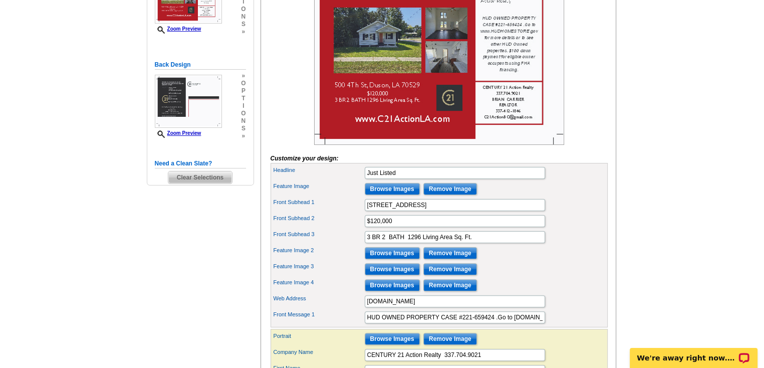 This screenshot has height=368, width=764. What do you see at coordinates (319, 266) in the screenshot?
I see `label: Feature Image 3` at bounding box center [319, 266].